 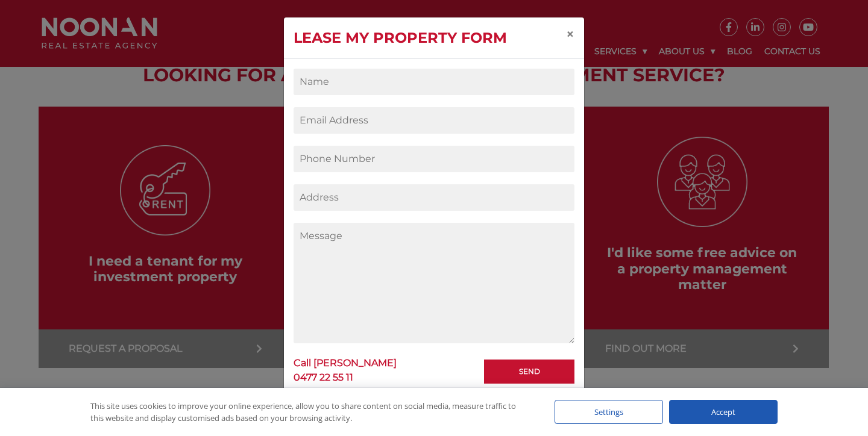 I want to click on div: This site uses cookies to improve your online experience, allow you to share content on social me..., so click(x=310, y=413).